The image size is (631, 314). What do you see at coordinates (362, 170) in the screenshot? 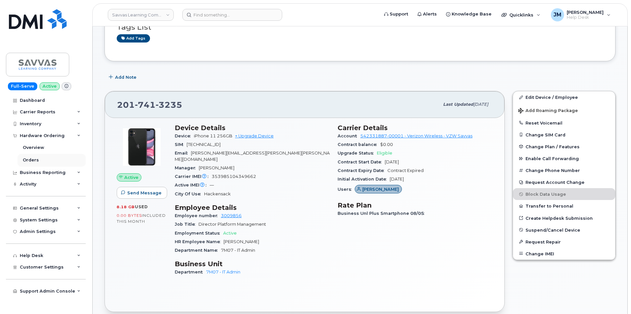
I see `span: Contract Expiry Date` at bounding box center [362, 170].